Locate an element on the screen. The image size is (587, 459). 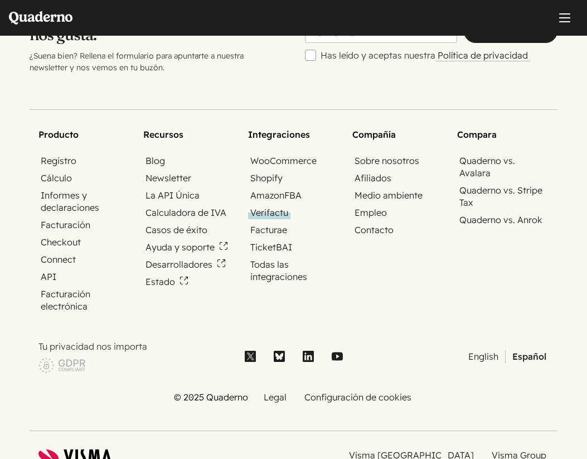
h2: Compara is located at coordinates (503, 134).